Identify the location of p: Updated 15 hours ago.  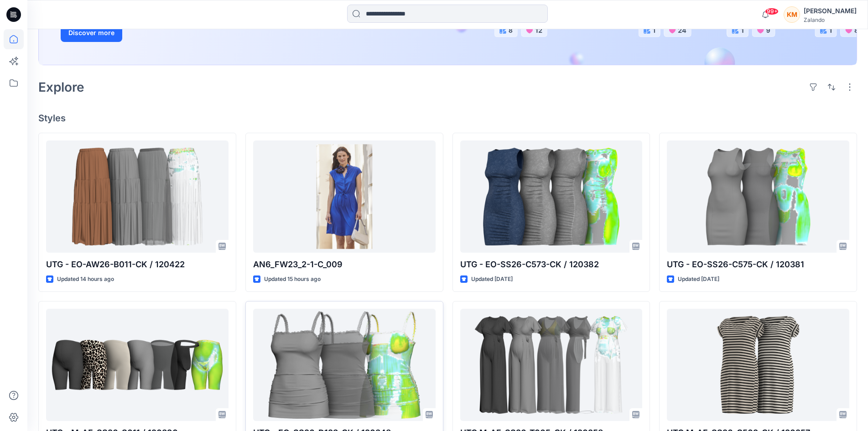
(292, 280).